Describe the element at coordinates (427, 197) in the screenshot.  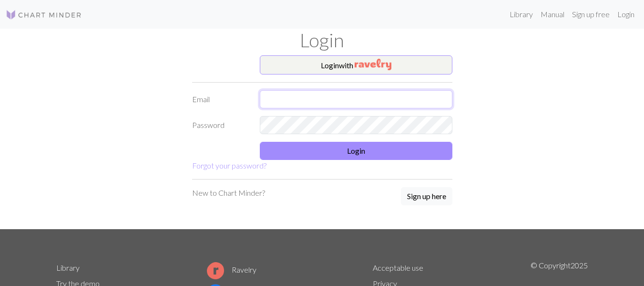
I see `a: Sign up here` at that location.